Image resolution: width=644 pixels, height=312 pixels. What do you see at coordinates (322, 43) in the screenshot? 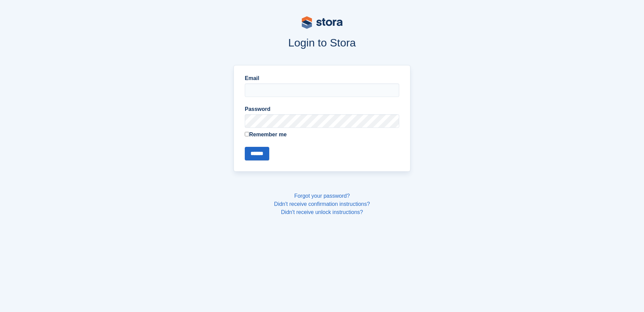
I see `h1: Login to Stora` at bounding box center [322, 43].